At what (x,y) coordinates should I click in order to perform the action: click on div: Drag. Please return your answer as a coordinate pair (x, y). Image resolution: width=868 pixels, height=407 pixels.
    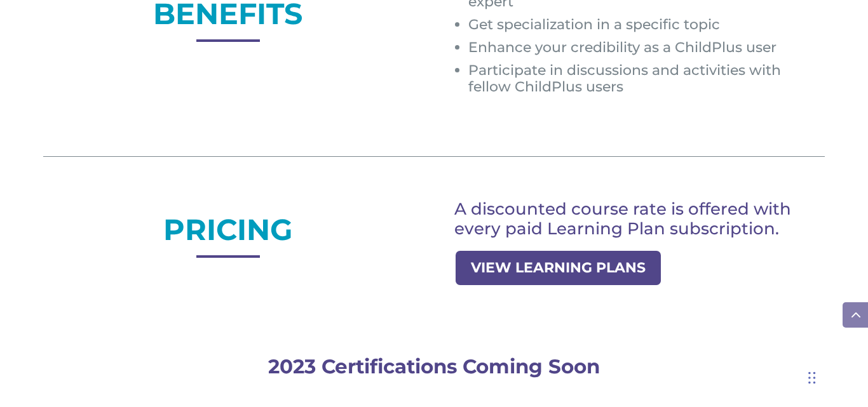
    Looking at the image, I should click on (812, 378).